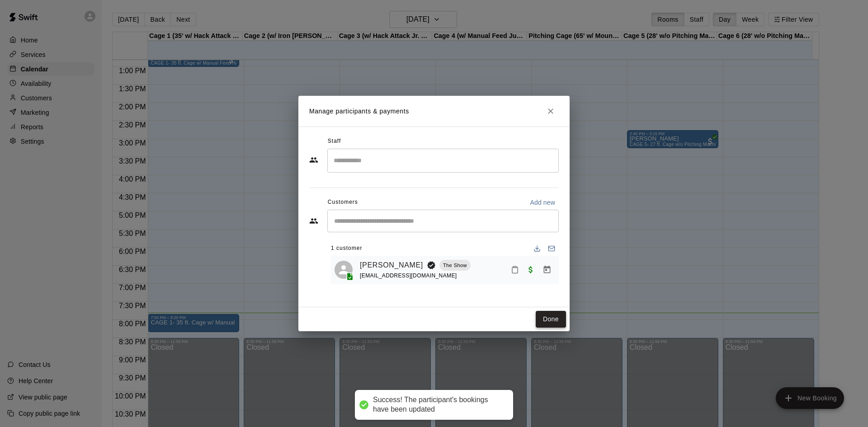  Describe the element at coordinates (359, 111) in the screenshot. I see `p: Manage participants & payments` at that location.